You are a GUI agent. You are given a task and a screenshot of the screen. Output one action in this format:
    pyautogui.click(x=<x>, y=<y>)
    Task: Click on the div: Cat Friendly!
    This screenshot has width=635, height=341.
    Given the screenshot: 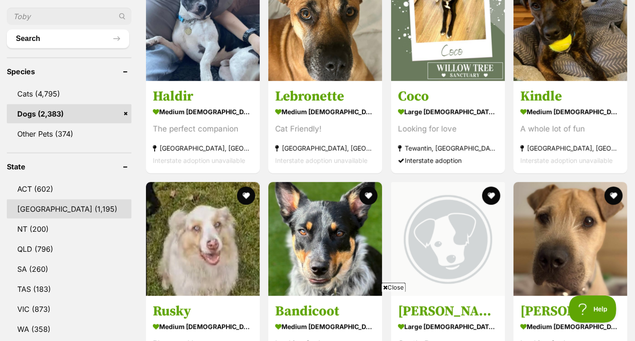 What is the action you would take?
    pyautogui.click(x=325, y=129)
    